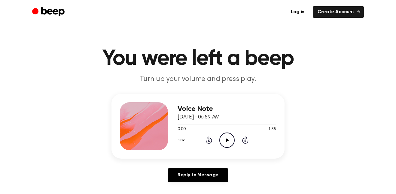 The image size is (396, 194). What do you see at coordinates (338, 12) in the screenshot?
I see `a: Create Account` at bounding box center [338, 12].